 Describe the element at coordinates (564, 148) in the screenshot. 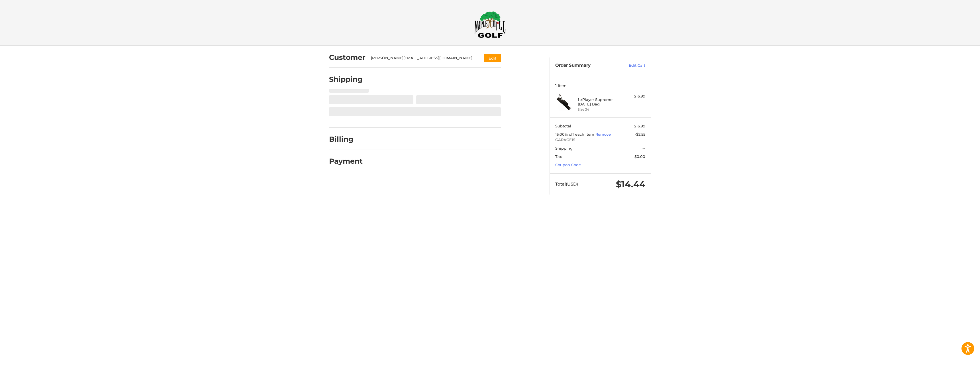

I see `span: Shipping` at that location.